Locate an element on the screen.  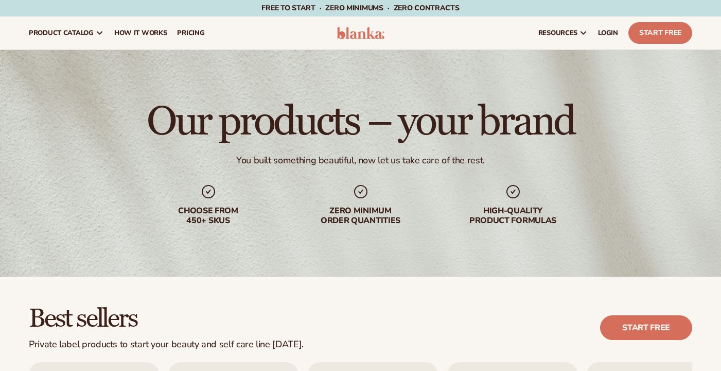
a: pricing is located at coordinates (190, 33).